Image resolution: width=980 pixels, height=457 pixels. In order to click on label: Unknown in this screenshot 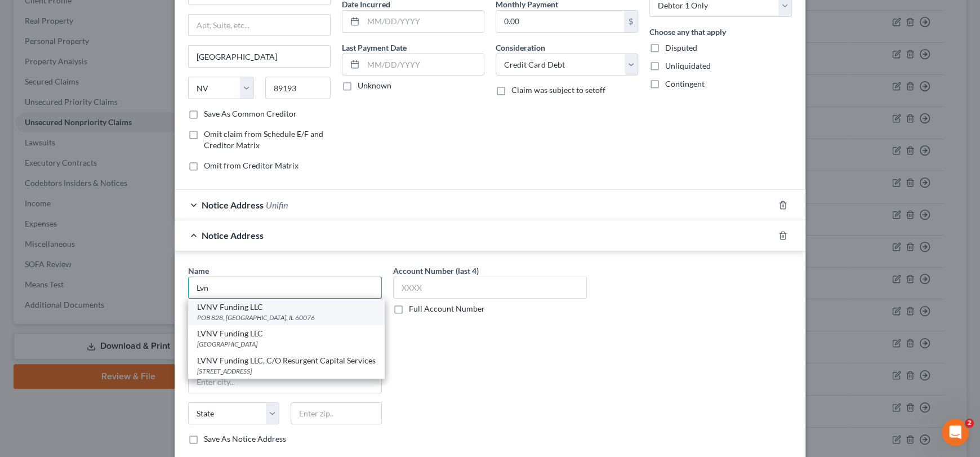, I will do `click(374, 86)`.